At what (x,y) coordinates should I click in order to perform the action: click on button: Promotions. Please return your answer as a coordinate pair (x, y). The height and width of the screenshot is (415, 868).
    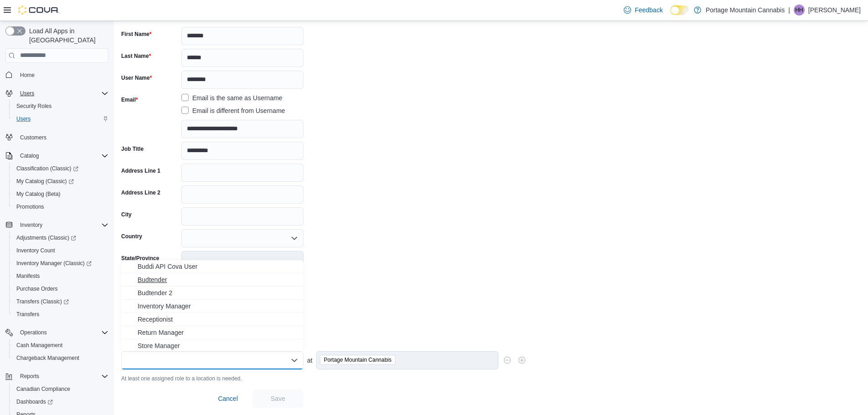
    Looking at the image, I should click on (61, 206).